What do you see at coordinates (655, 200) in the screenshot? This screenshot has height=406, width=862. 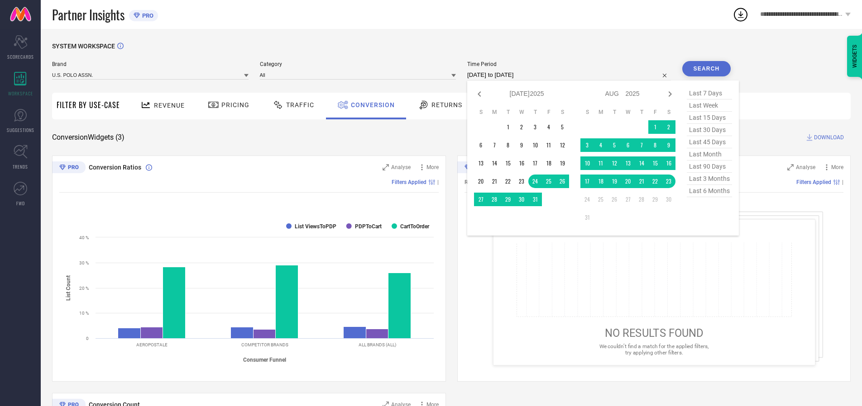 I see `td: Fri Aug 29 2025` at bounding box center [655, 200].